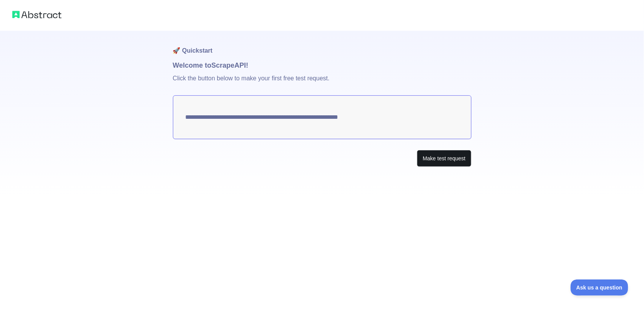  Describe the element at coordinates (322, 83) in the screenshot. I see `p: Click the button below to make your first free test request.` at that location.